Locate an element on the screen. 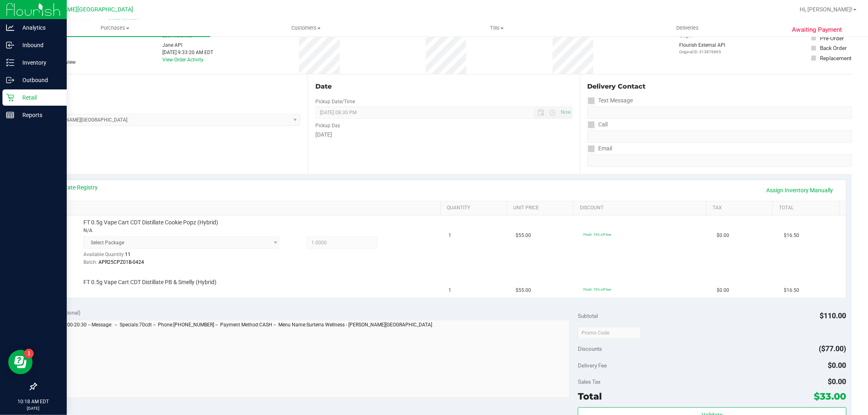  span: ($77.00) is located at coordinates (832, 348).